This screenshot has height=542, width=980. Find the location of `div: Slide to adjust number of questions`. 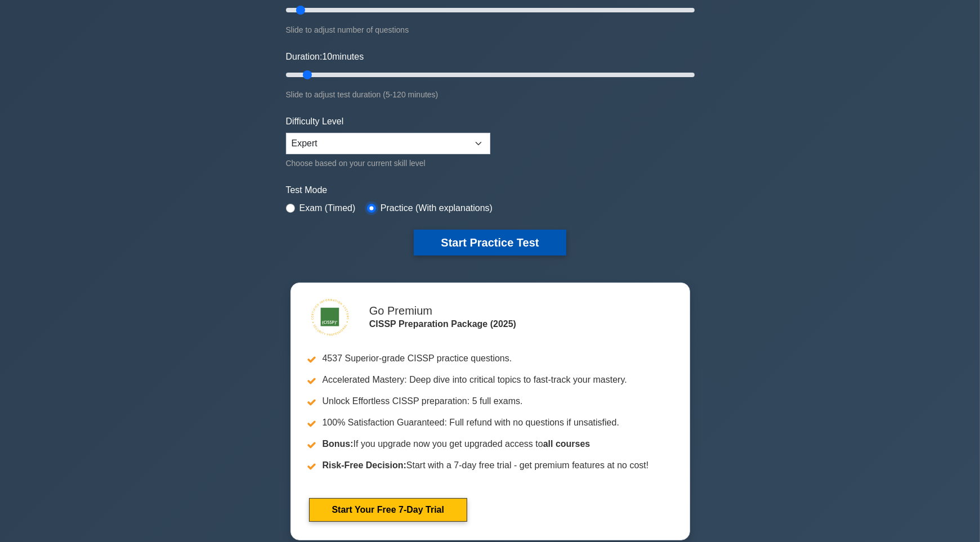

div: Slide to adjust number of questions is located at coordinates (490, 30).